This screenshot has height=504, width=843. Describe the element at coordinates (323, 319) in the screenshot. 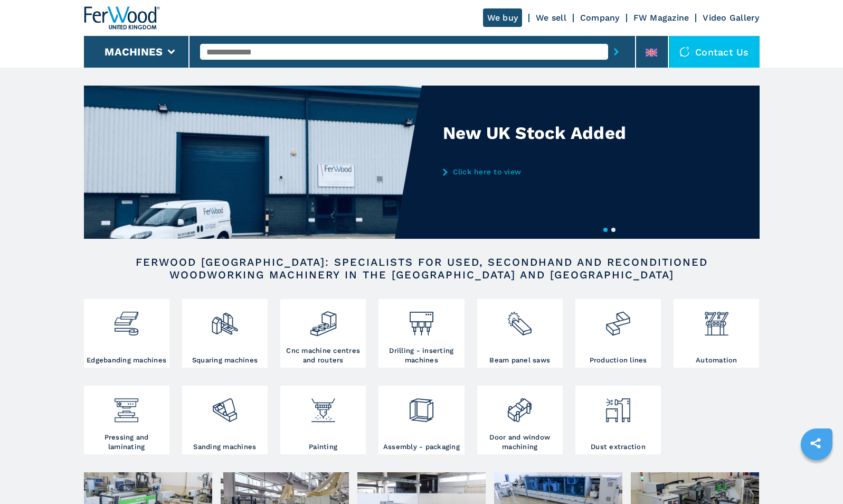

I see `img: centro_di_lavoro_cnc_2.png` at that location.